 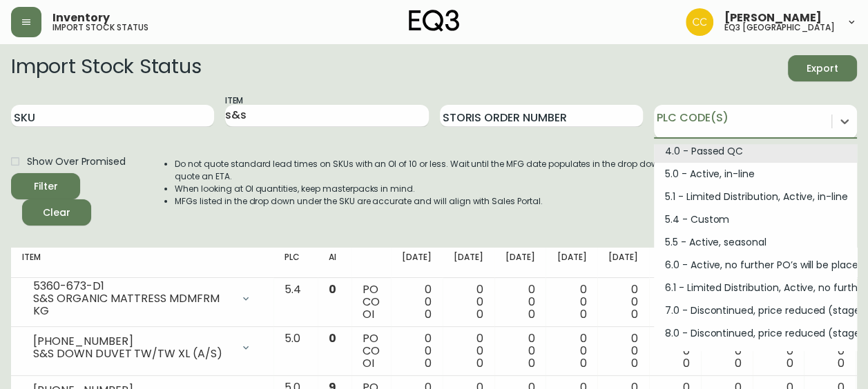 What do you see at coordinates (755, 151) in the screenshot?
I see `div: 4.0 - Passed QC` at bounding box center [755, 151].